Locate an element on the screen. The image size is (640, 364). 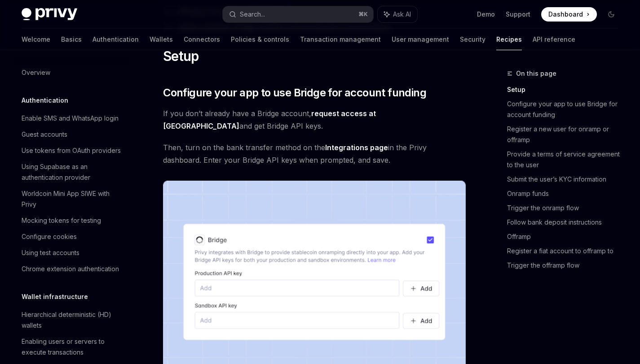
a: Guest accounts is located at coordinates (72, 134).